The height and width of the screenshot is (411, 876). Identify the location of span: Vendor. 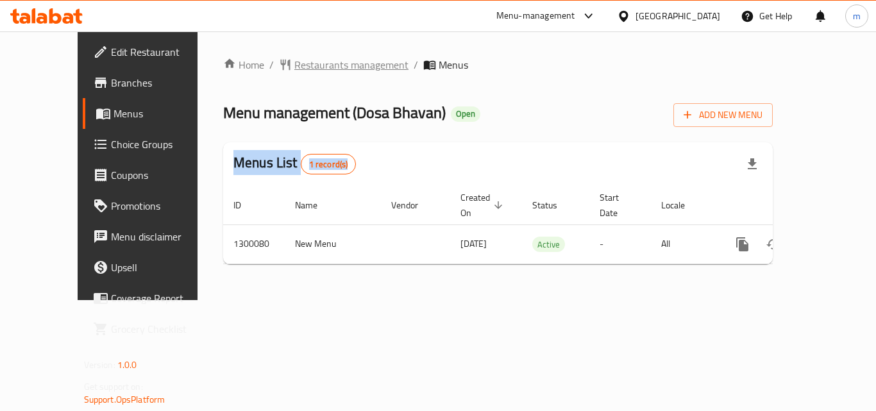
(413, 205).